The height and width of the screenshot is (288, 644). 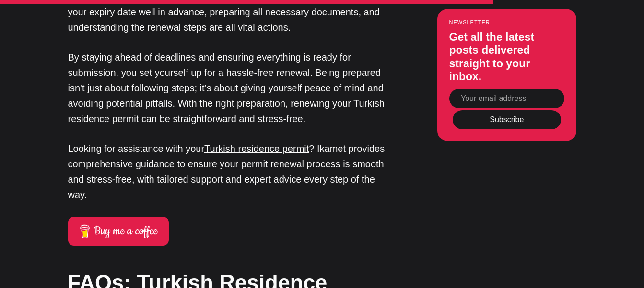 I want to click on small: Newsletter, so click(x=507, y=22).